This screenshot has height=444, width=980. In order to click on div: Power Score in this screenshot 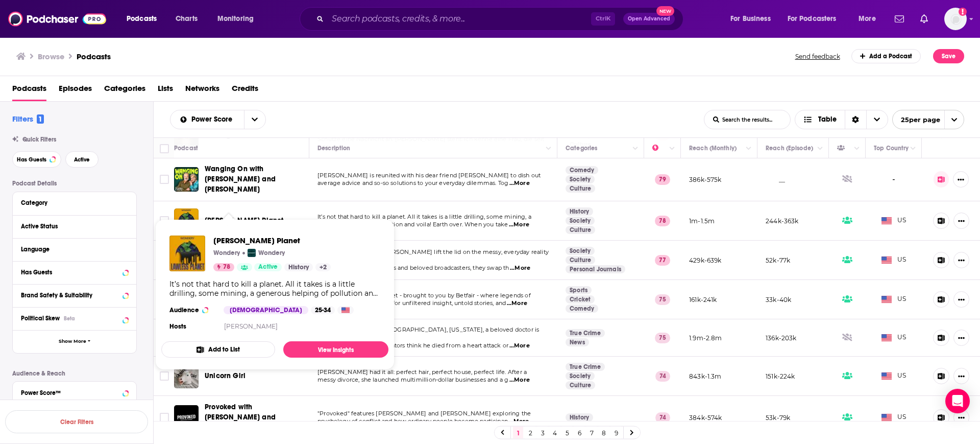, I will do `click(660, 149)`.